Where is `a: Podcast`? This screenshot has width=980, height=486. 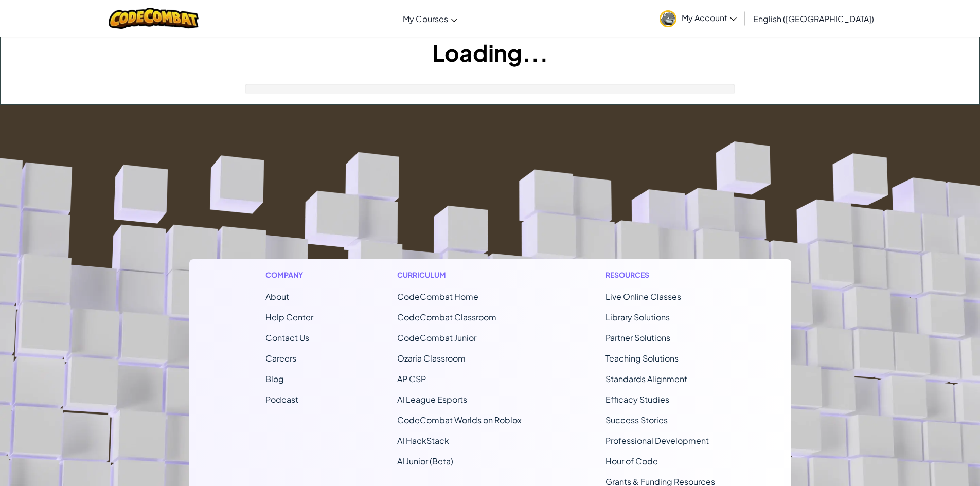
a: Podcast is located at coordinates (282, 399).